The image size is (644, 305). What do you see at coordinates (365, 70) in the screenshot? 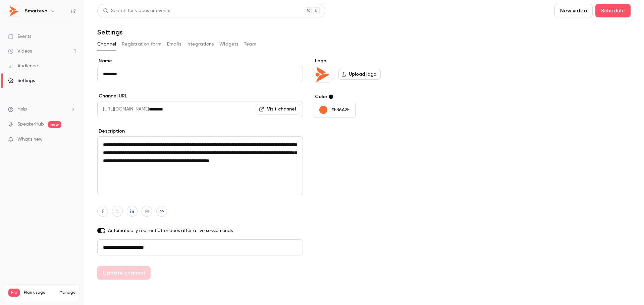
I see `section: Logo` at bounding box center [365, 70].